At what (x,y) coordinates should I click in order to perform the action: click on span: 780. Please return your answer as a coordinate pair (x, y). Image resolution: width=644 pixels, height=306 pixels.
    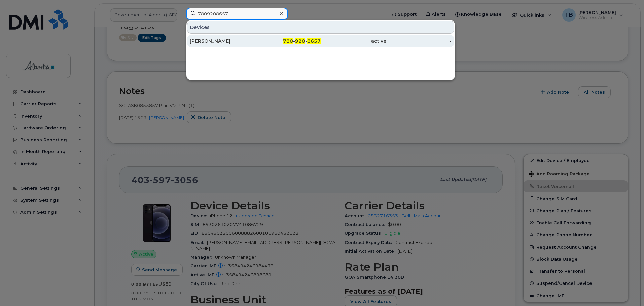
    Looking at the image, I should click on (288, 41).